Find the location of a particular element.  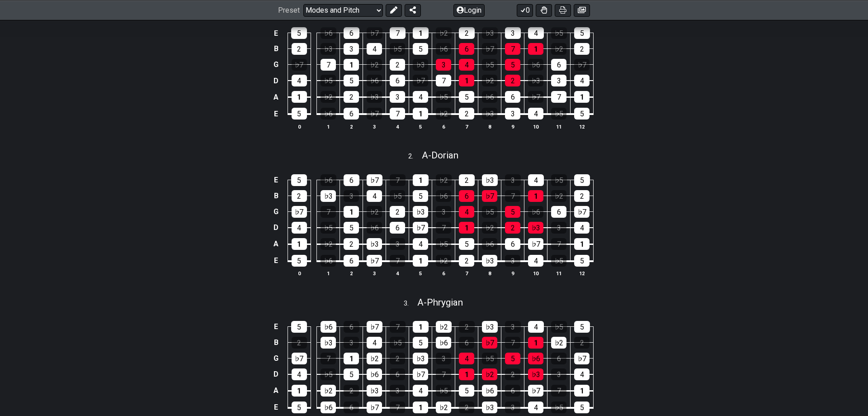

td: B is located at coordinates (276, 49).